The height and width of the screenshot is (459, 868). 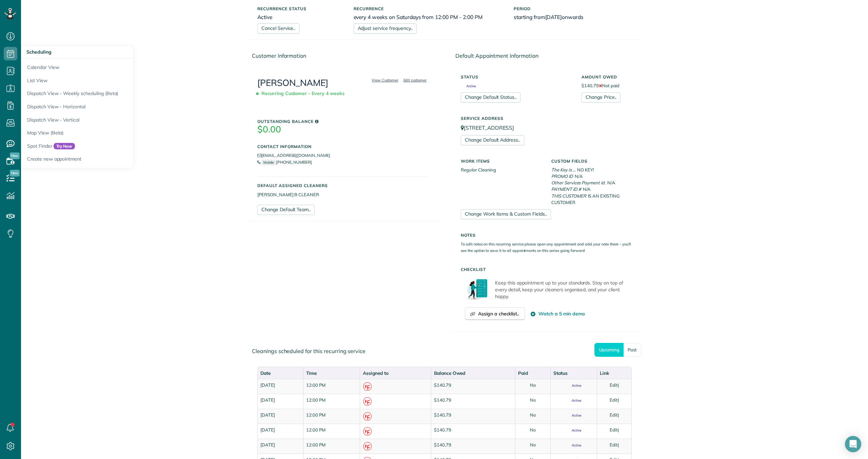 What do you see at coordinates (546, 269) in the screenshot?
I see `h5: Checklist` at bounding box center [546, 269].